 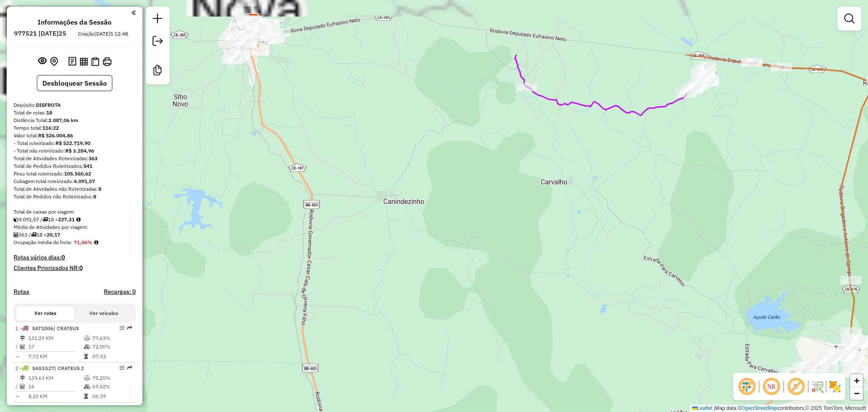 I want to click on span: | CRATEUS 2, so click(x=69, y=368).